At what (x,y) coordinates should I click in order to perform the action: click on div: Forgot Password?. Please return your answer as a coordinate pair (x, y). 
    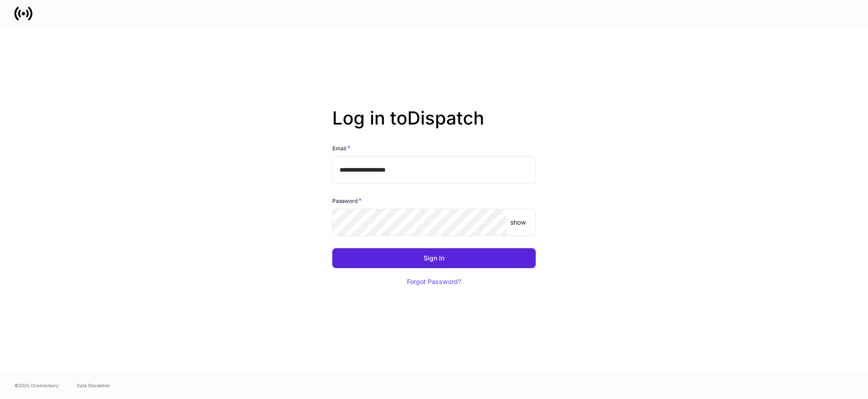
    Looking at the image, I should click on (434, 281).